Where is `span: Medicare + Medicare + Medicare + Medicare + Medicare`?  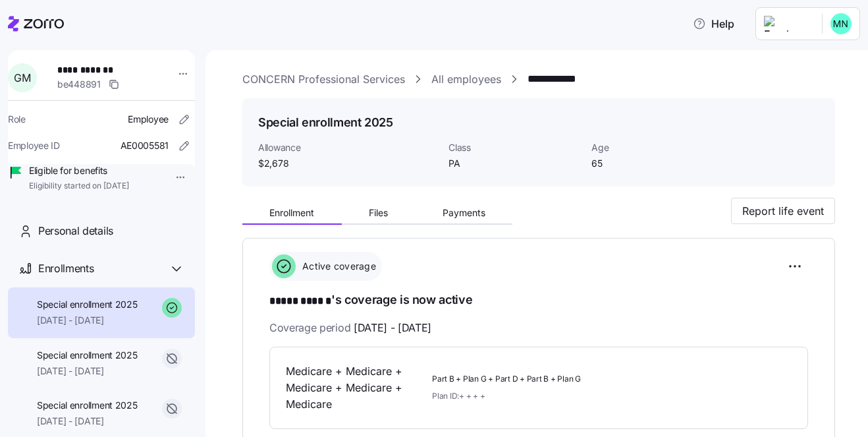
span: Medicare + Medicare + Medicare + Medicare + Medicare is located at coordinates (353, 388).